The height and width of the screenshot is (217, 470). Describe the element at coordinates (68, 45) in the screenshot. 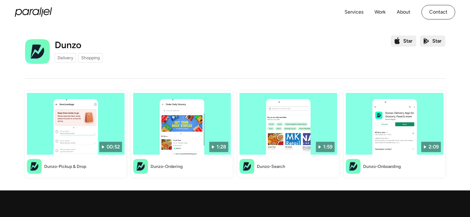

I see `h1: Dunzo` at that location.